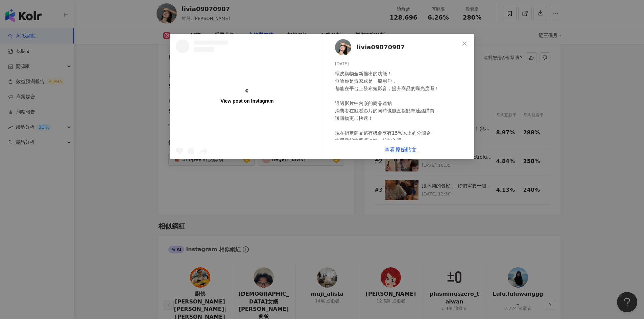 The image size is (644, 319). I want to click on span: close, so click(465, 44).